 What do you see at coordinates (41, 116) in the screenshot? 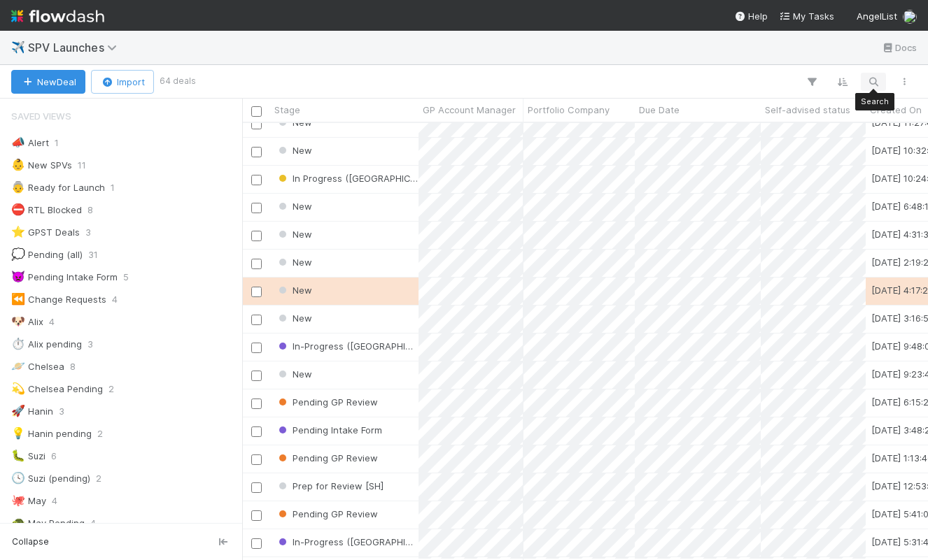
I see `span: Saved Views` at bounding box center [41, 116].